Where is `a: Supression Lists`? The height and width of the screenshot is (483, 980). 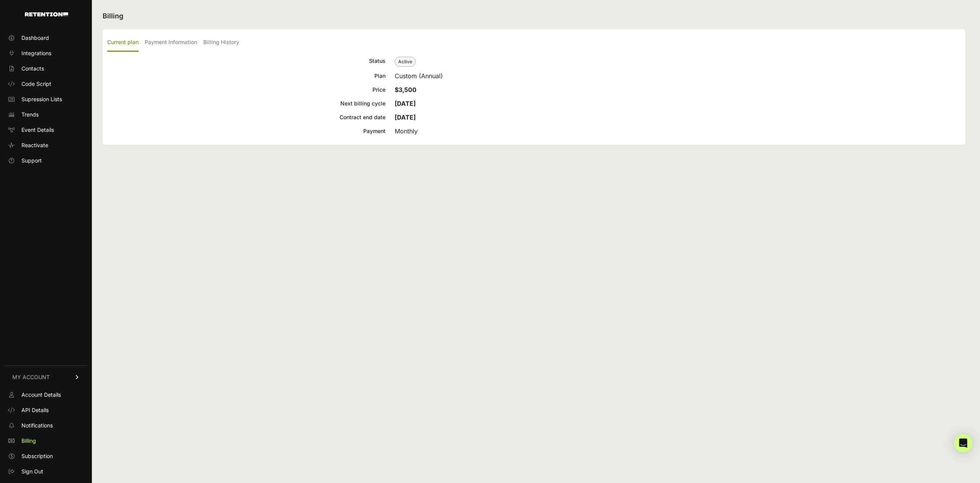 a: Supression Lists is located at coordinates (46, 99).